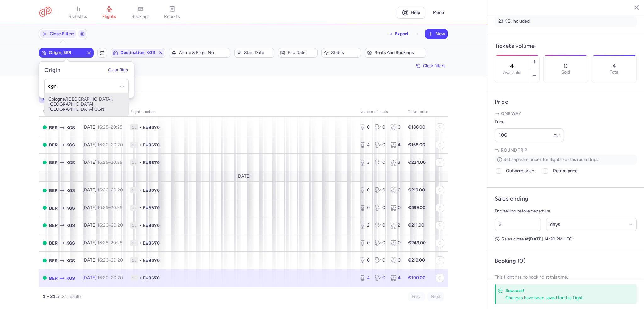 The image size is (644, 309). What do you see at coordinates (241, 112) in the screenshot?
I see `th: Flight number` at bounding box center [241, 112].